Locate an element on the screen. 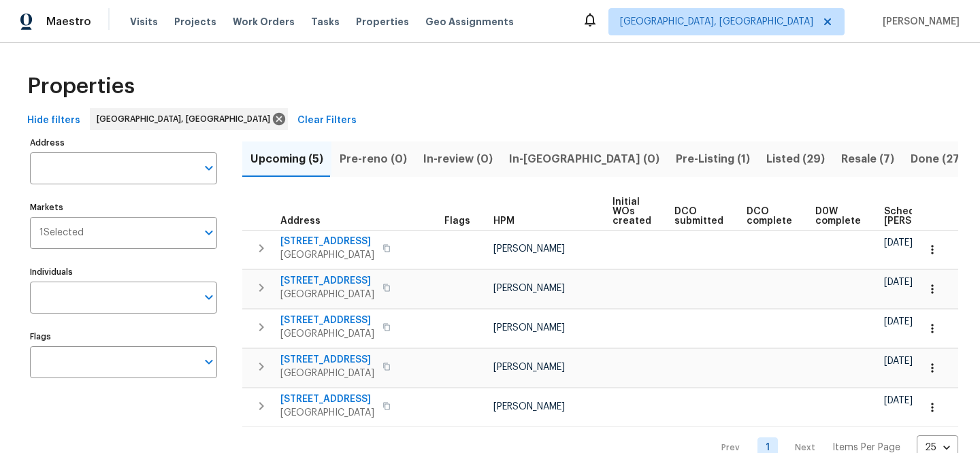  span: Upcoming (5) is located at coordinates (287, 159).